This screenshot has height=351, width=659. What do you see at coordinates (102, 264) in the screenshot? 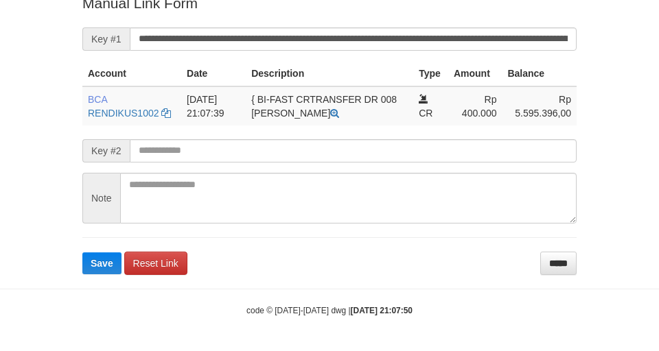
I see `button: Save` at bounding box center [102, 264].